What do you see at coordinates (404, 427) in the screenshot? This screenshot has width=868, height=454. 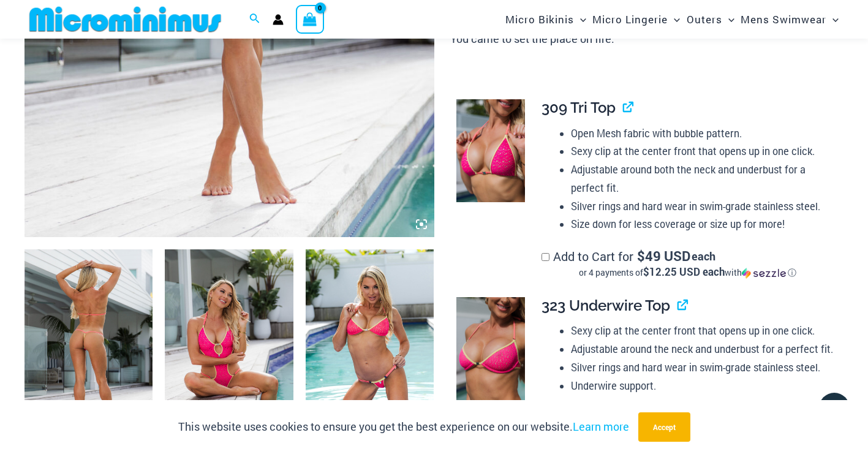 I see `p: This website uses cookies to ensure you get the best experience on our website.` at bounding box center [404, 427].